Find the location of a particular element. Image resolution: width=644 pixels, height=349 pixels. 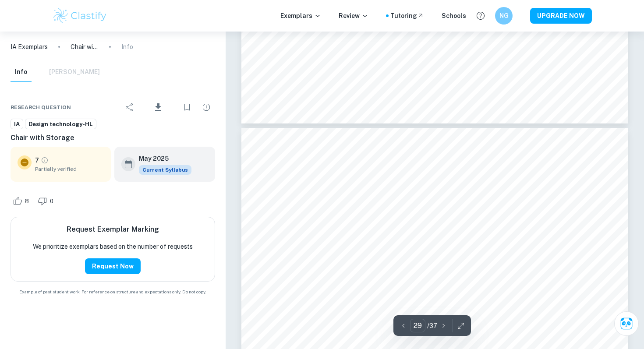

p: IA Exemplars is located at coordinates (29, 47).